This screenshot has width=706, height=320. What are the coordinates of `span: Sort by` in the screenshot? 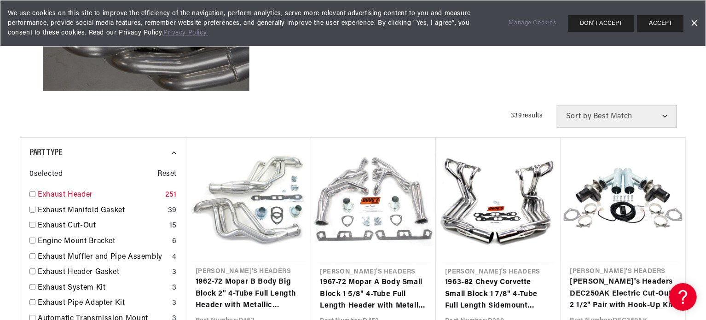 It's located at (578, 116).